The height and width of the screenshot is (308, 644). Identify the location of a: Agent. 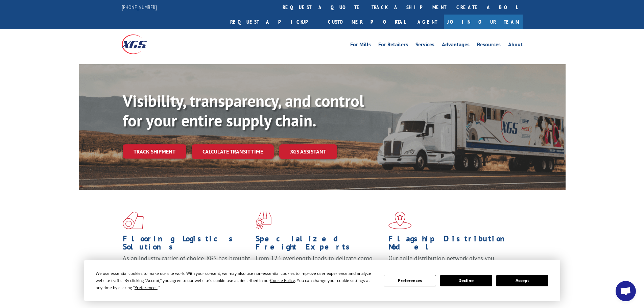
(427, 22).